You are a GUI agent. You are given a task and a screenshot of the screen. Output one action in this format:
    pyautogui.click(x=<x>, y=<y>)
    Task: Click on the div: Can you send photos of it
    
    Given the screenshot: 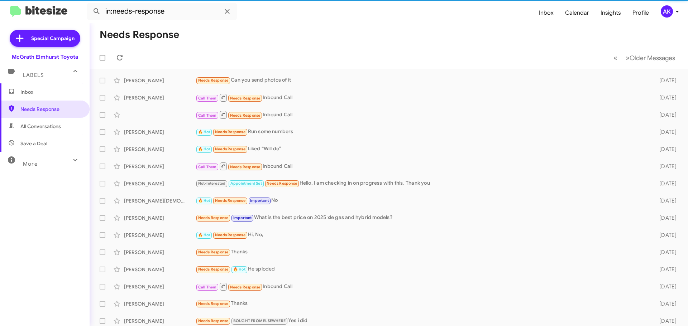 What is the action you would take?
    pyautogui.click(x=421, y=80)
    